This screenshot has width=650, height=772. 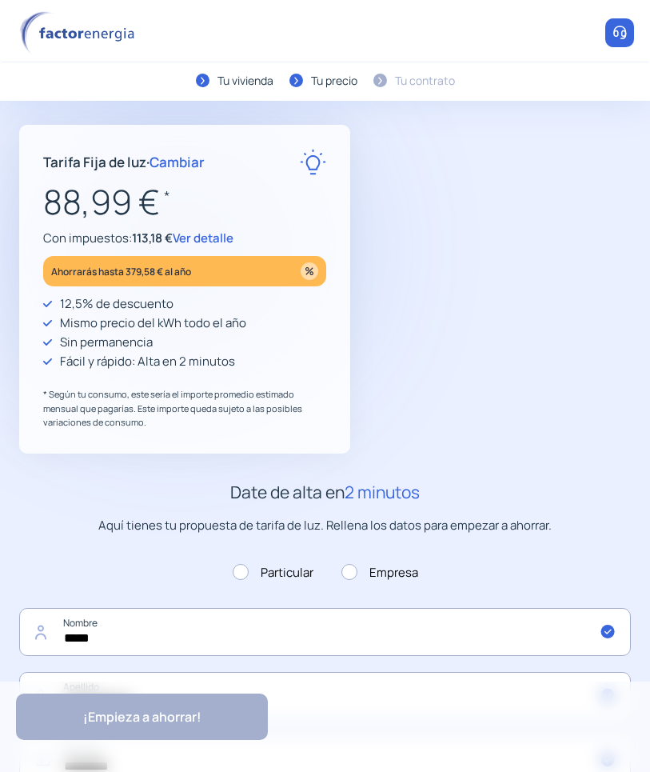 I want to click on label: Empresa, so click(x=380, y=573).